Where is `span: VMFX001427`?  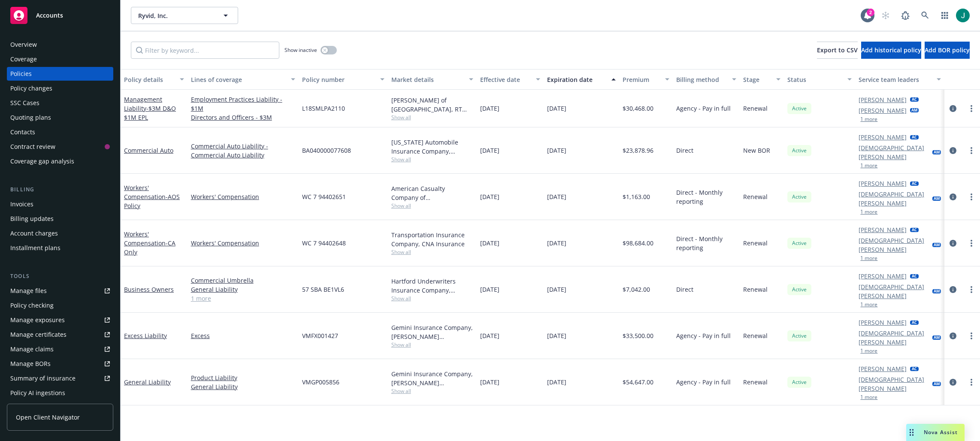
span: VMFX001427 is located at coordinates (320, 335).